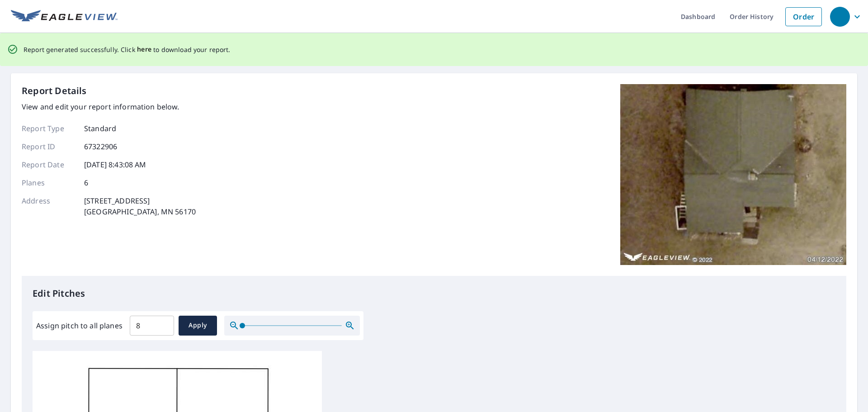  What do you see at coordinates (144, 49) in the screenshot?
I see `span: here` at bounding box center [144, 49].